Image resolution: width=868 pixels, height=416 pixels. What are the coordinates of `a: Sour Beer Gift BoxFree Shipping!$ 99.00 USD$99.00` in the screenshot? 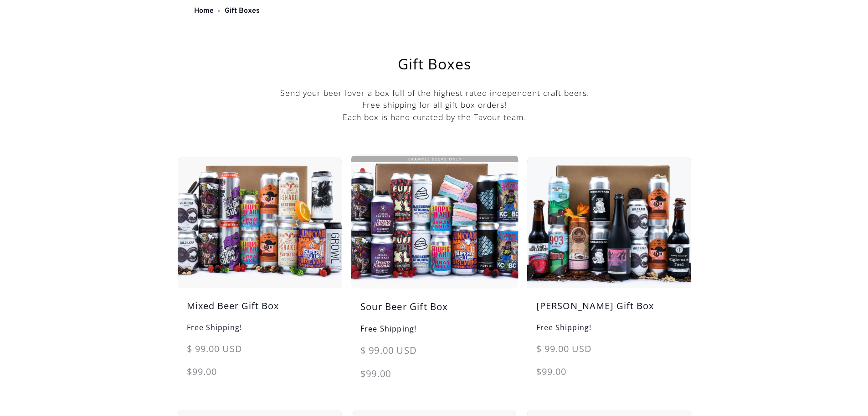 It's located at (434, 272).